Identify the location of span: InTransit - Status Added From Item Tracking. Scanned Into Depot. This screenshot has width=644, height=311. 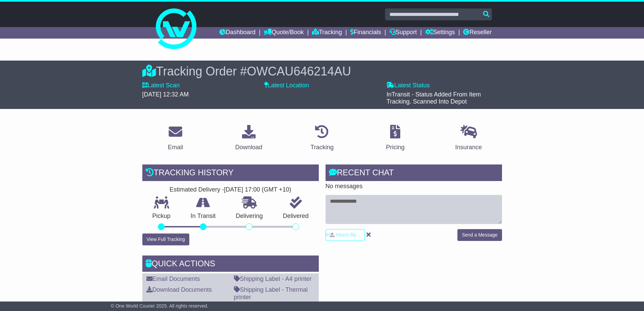
(434, 98).